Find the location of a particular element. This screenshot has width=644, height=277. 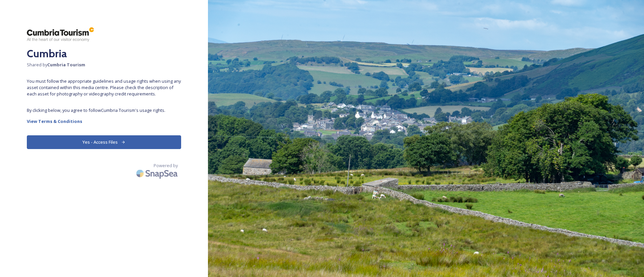

button: Yes - Access Files is located at coordinates (104, 142).